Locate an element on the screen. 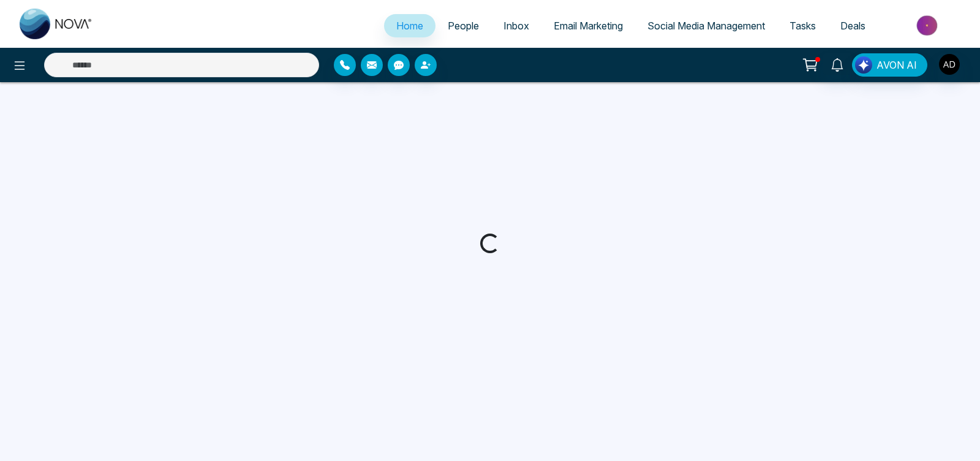  span: People is located at coordinates (463, 26).